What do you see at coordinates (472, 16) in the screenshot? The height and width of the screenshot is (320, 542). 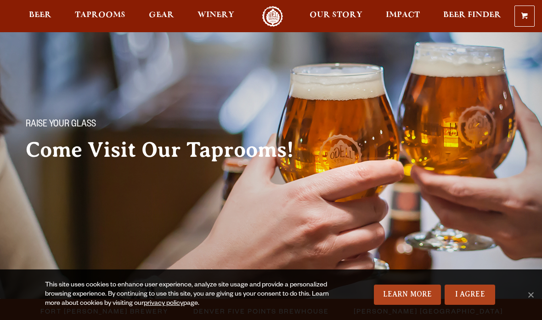 I see `a: Beer Finder` at bounding box center [472, 16].